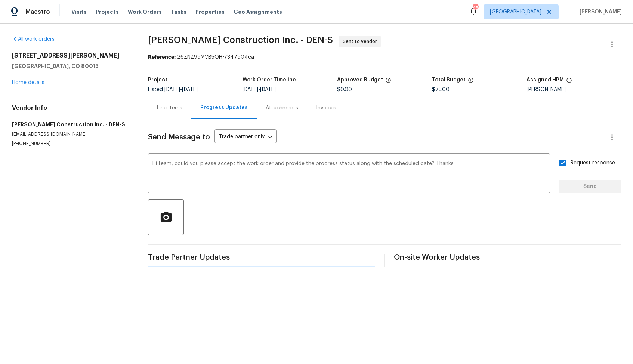 The height and width of the screenshot is (364, 633). Describe the element at coordinates (349, 174) in the screenshot. I see `textarea: Hi team, could you please accept the work order and provide the progress status along with the sc...` at that location.